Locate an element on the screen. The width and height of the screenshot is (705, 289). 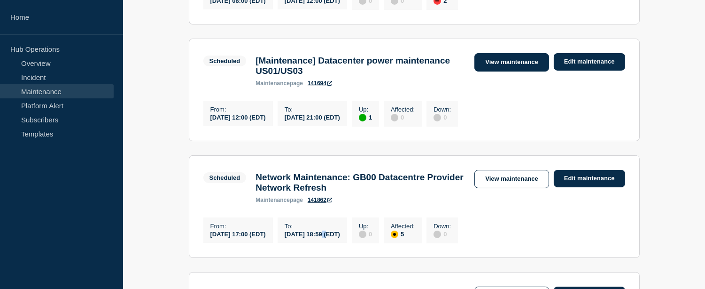
a: 141694 is located at coordinates (320, 83).